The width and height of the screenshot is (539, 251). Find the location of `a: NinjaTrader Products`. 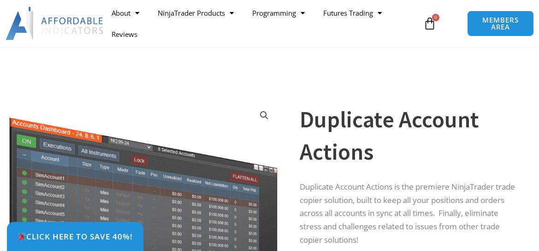

a: NinjaTrader Products is located at coordinates (196, 13).